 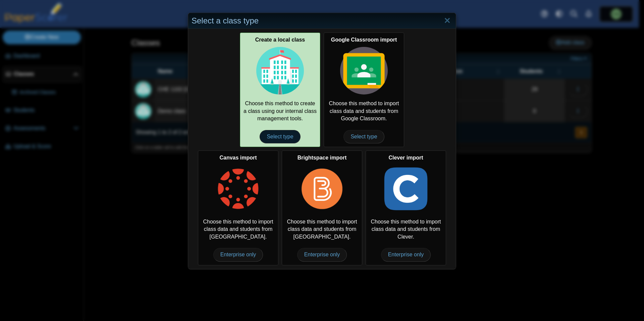 What do you see at coordinates (364, 90) in the screenshot?
I see `a: Google Classroom import Choose this method to import class data and students from Google Classroo...` at bounding box center [364, 90].